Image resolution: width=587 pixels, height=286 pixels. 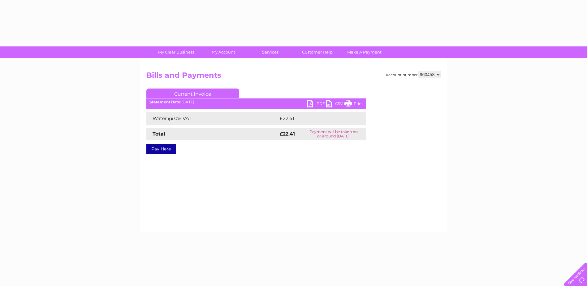 I want to click on h2: Bills and Payments, so click(x=294, y=77).